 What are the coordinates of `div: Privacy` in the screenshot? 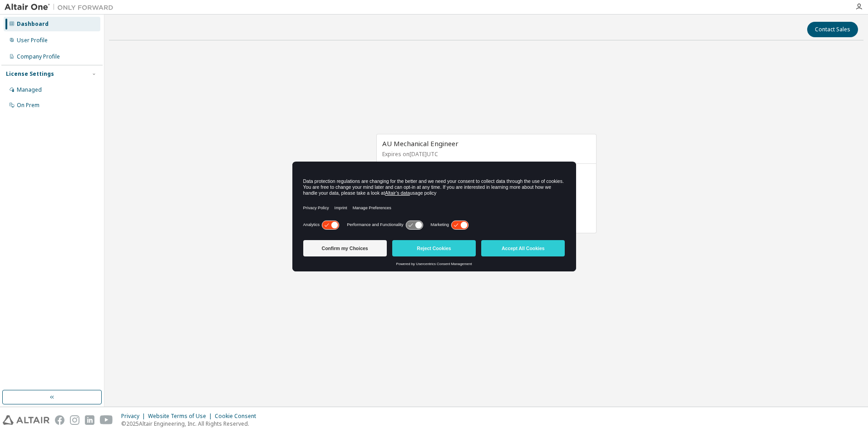 It's located at (134, 416).